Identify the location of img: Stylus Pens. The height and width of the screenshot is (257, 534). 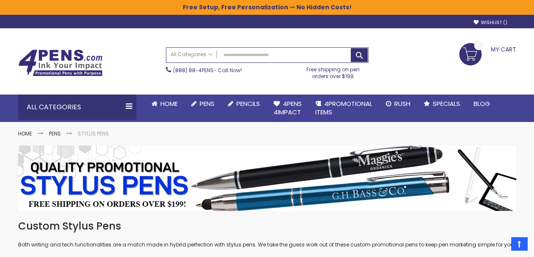
(267, 178).